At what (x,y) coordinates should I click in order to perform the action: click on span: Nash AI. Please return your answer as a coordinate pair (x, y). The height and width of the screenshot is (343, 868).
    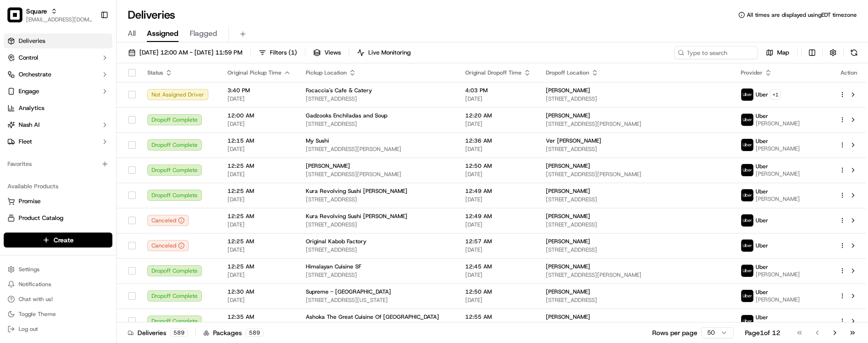
    Looking at the image, I should click on (29, 125).